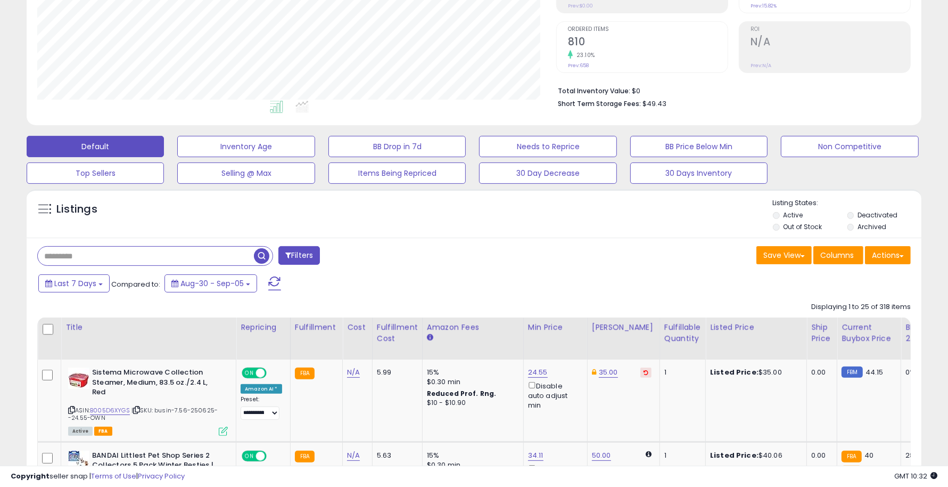 The height and width of the screenshot is (487, 948). I want to click on div: 0%, so click(923, 372).